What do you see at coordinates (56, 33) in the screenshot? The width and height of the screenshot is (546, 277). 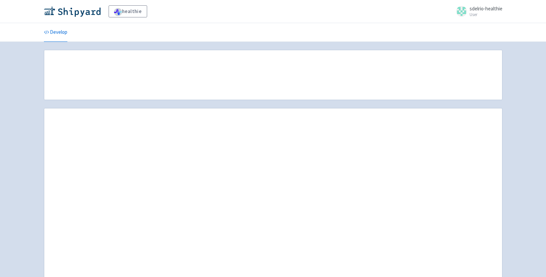 I see `a: Develop` at bounding box center [56, 33].